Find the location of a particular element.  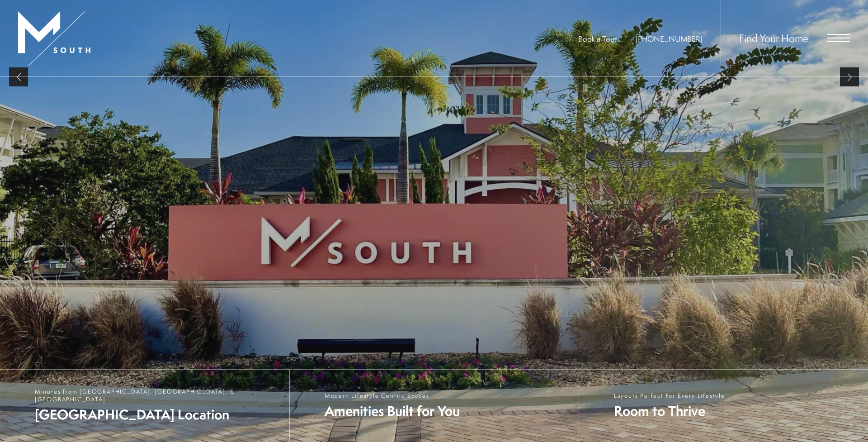

a: Next is located at coordinates (850, 77).